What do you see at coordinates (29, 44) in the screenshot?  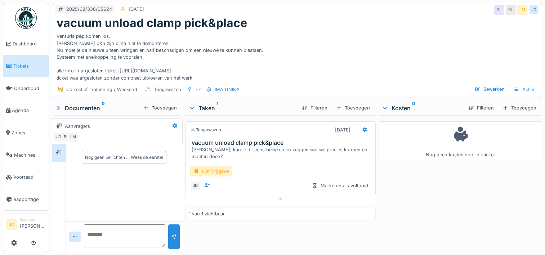 I see `span: Dashboard` at bounding box center [29, 44].